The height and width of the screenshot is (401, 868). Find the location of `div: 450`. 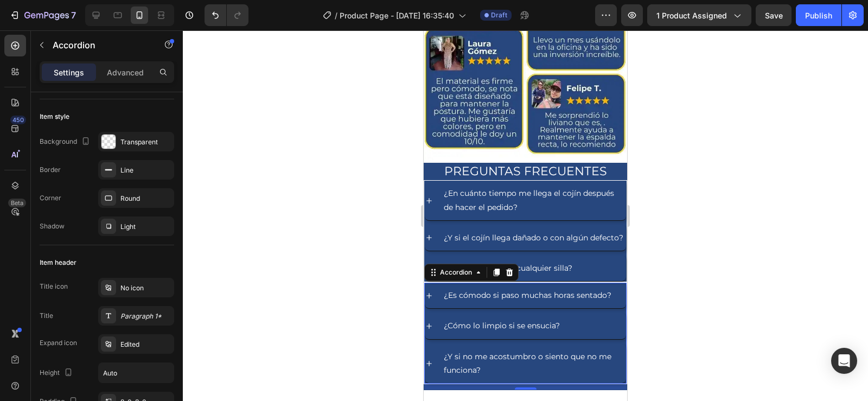

div: 450 is located at coordinates (18, 120).